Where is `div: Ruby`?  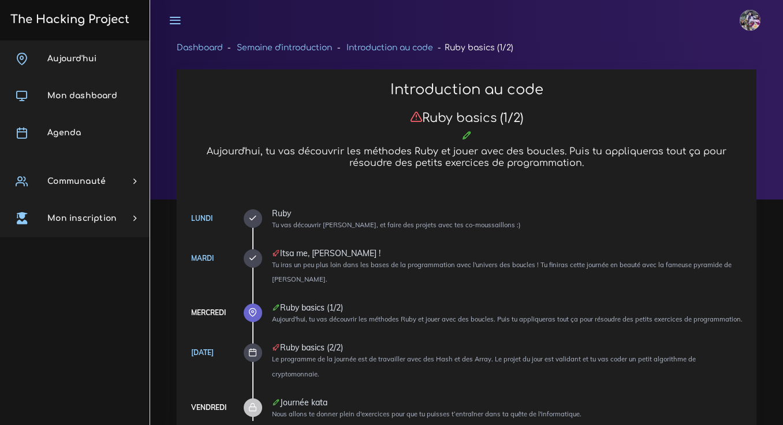
div: Ruby is located at coordinates (508, 213).